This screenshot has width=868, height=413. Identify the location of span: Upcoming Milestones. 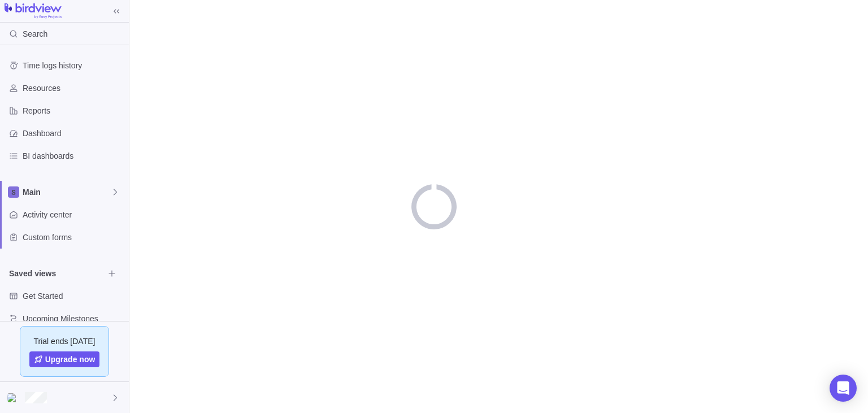
(74, 319).